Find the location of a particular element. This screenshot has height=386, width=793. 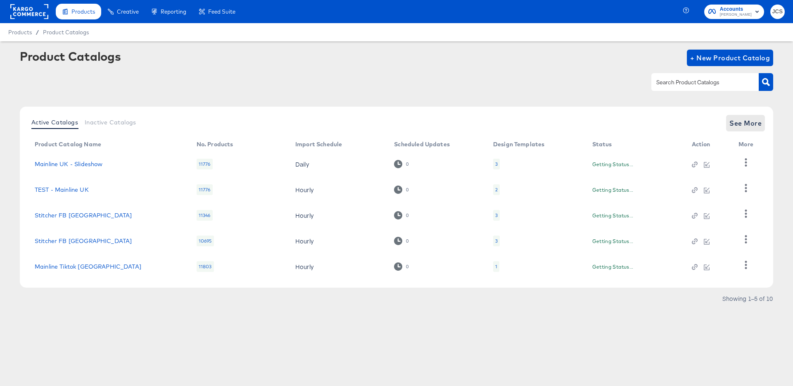

div: 2 is located at coordinates (497, 190).